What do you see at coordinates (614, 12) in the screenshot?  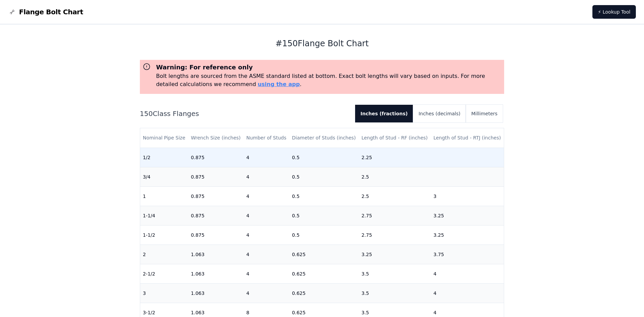 I see `a: ⚡ Lookup Tool` at bounding box center [614, 12].